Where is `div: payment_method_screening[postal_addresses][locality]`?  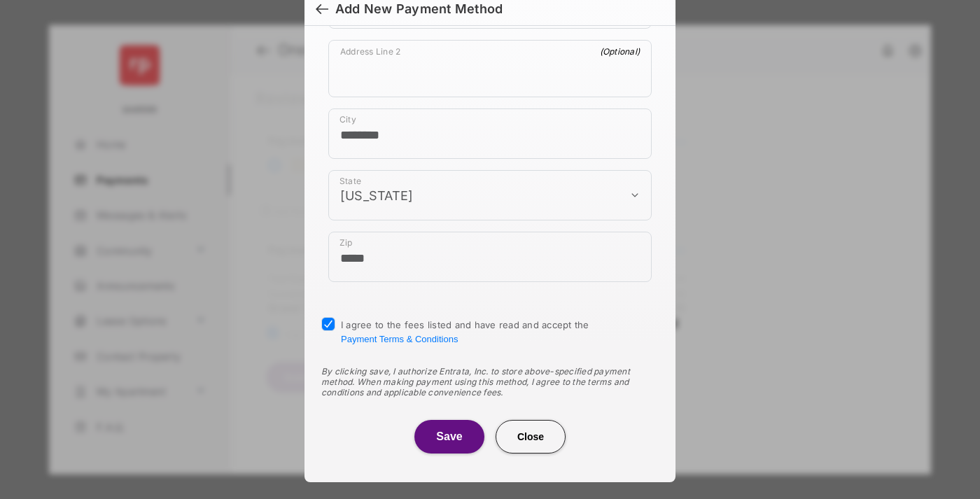
div: payment_method_screening[postal_addresses][locality] is located at coordinates (490, 133).